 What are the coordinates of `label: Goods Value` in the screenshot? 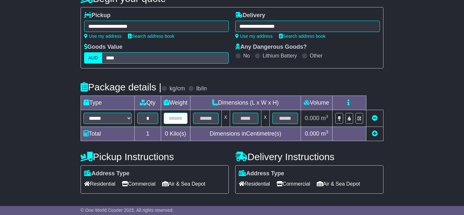 It's located at (103, 47).